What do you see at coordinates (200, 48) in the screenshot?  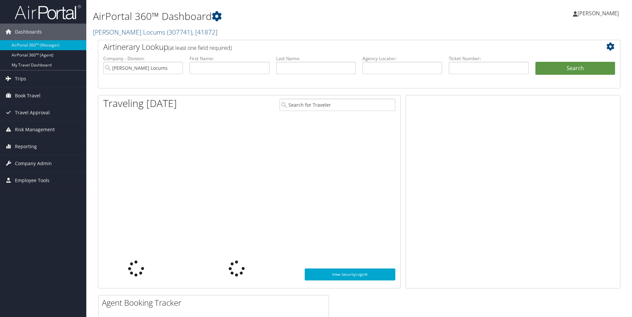 I see `span: (at least one field required)` at bounding box center [200, 48].